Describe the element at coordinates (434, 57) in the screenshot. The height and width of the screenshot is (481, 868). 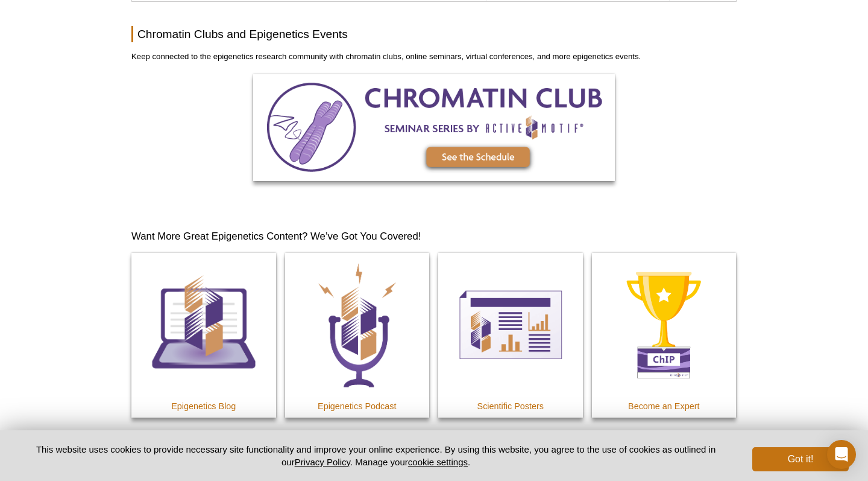
I see `p: Keep connected to the epigenetics research community with chromatin clubs, online seminars, virtu...` at that location.